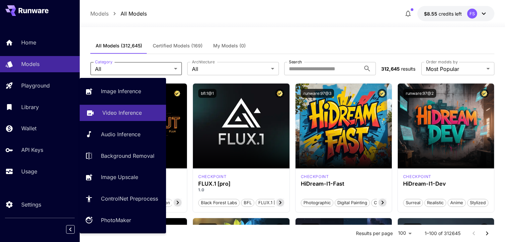 This screenshot has height=242, width=510. What do you see at coordinates (127, 156) in the screenshot?
I see `p: Background Removal` at bounding box center [127, 156].